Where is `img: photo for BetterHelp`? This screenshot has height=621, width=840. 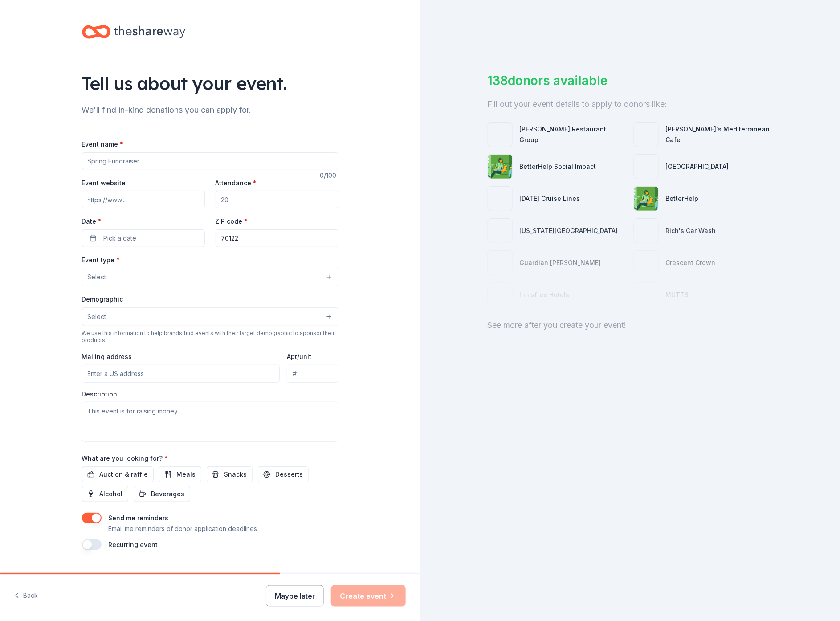 img: photo for BetterHelp is located at coordinates (647, 199).